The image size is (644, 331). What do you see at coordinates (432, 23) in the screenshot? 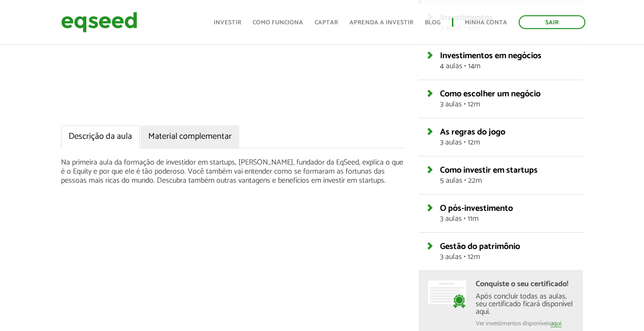
I see `a: Blog` at bounding box center [432, 23].